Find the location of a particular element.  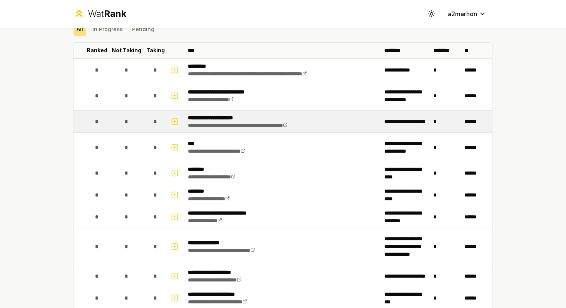

span: a2marhon is located at coordinates (462, 14).